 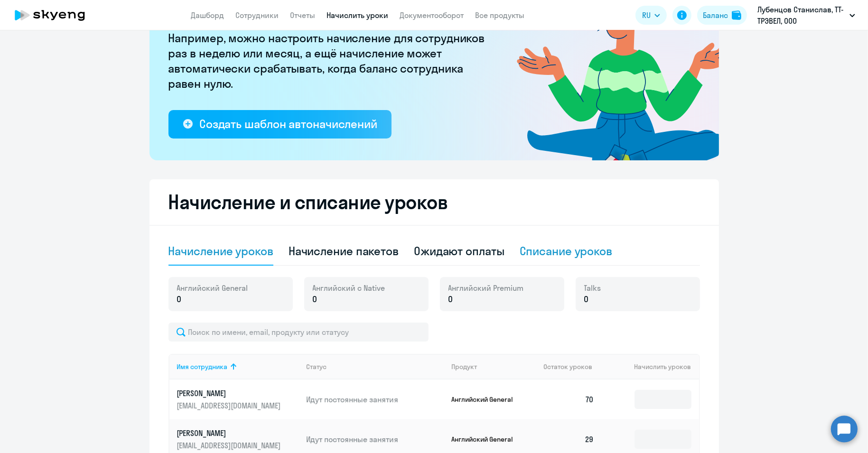 I want to click on button: RU, so click(x=651, y=15).